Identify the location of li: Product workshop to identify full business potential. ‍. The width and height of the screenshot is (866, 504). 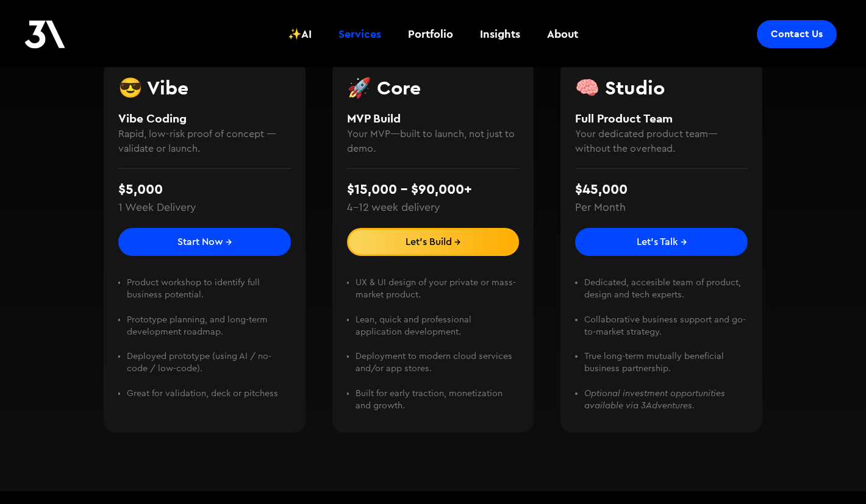
(209, 295).